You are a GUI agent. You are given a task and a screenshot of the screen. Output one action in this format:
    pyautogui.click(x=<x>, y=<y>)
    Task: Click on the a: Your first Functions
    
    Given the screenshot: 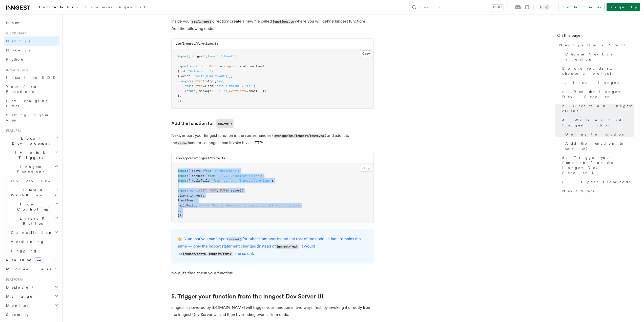 What is the action you would take?
    pyautogui.click(x=31, y=89)
    